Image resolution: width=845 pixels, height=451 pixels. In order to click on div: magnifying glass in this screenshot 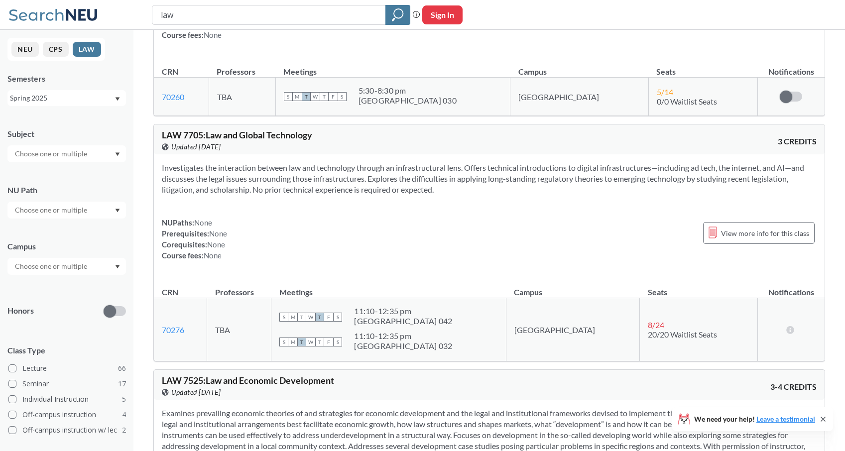, I will do `click(398, 15)`.